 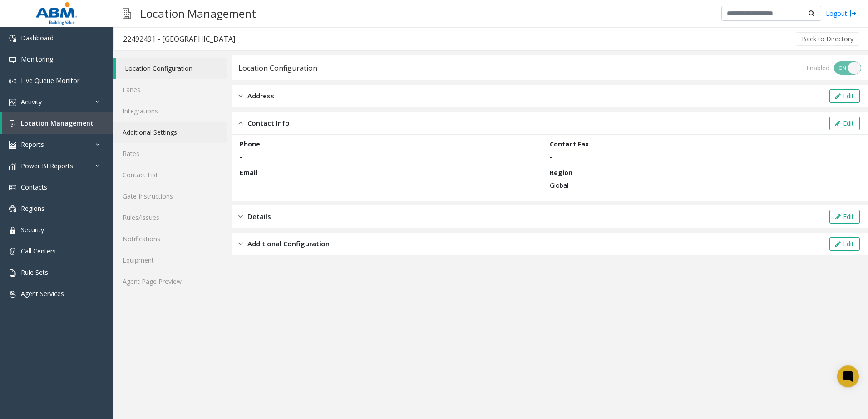 What do you see at coordinates (248, 173) in the screenshot?
I see `label: Email` at bounding box center [248, 173].